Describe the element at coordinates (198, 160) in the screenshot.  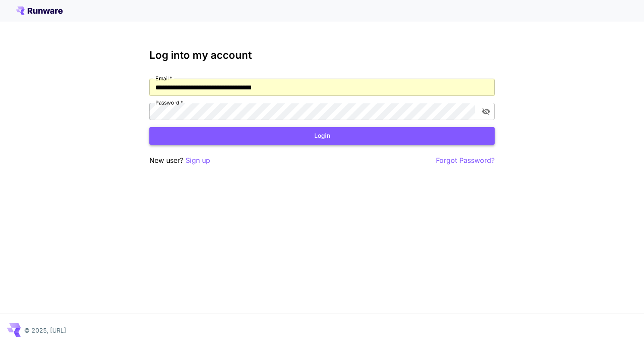
I see `button: Sign up` at that location.